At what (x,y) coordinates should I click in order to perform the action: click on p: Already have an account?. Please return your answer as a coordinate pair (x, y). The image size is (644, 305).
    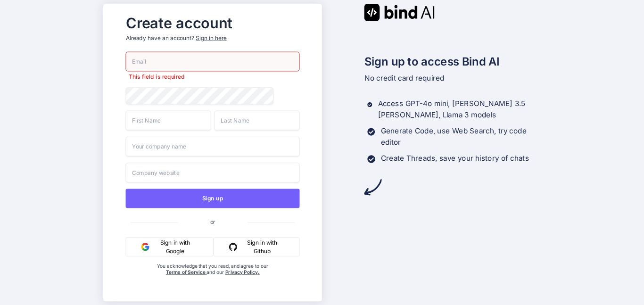
    Looking at the image, I should click on (212, 38).